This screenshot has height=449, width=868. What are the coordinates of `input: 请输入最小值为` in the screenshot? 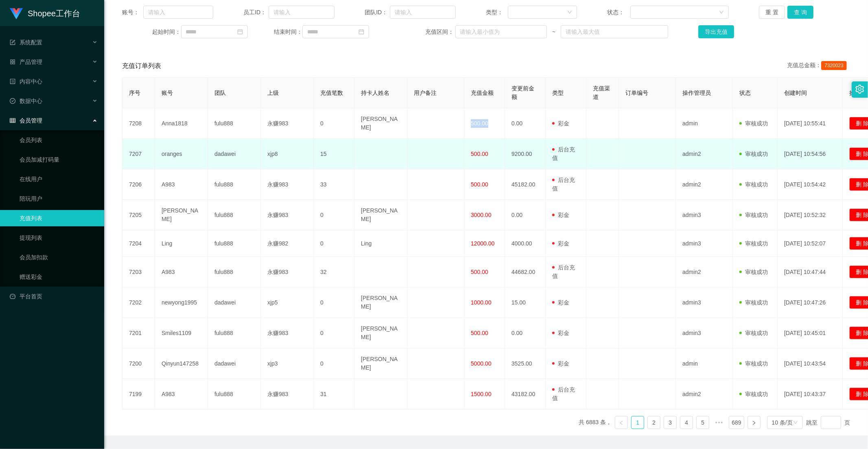 It's located at (501, 32).